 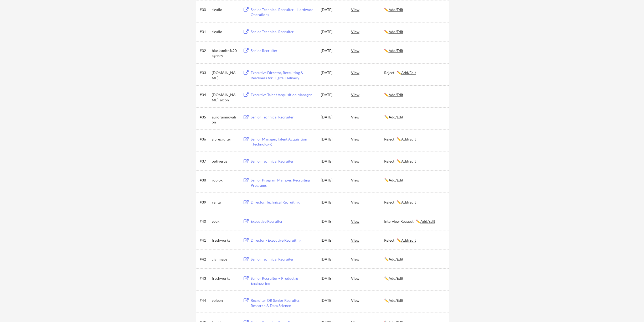 What do you see at coordinates (205, 51) in the screenshot?
I see `div: #32` at bounding box center [205, 51].